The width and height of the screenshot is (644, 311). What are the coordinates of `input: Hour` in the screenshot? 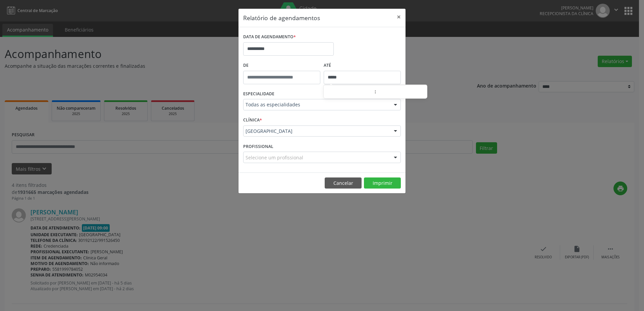 It's located at (349, 92).